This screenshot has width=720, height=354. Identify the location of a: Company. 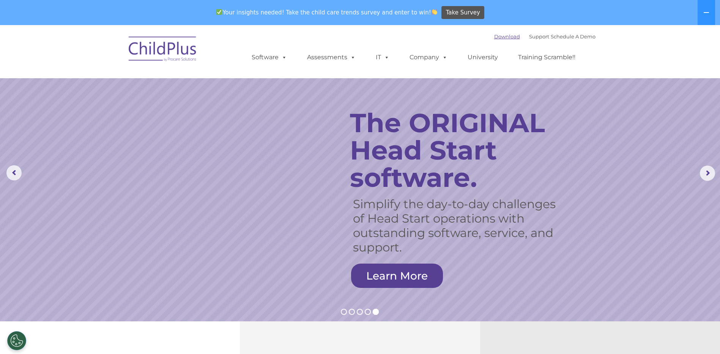
(428, 57).